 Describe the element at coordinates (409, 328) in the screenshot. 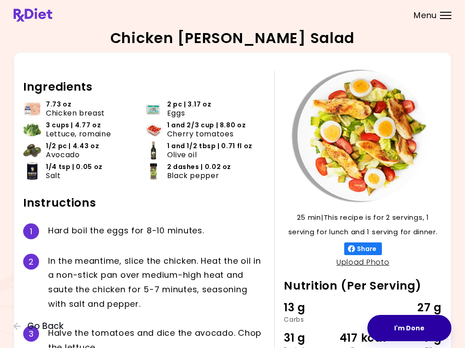

I see `button: I'm Done` at that location.